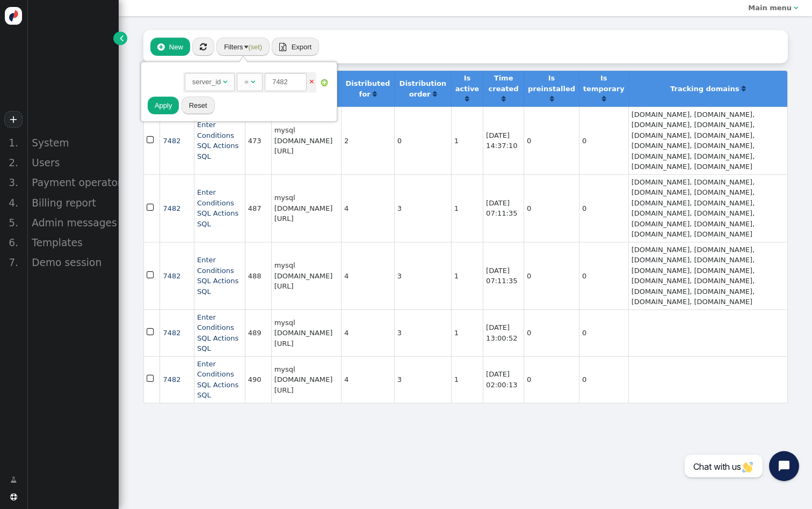  Describe the element at coordinates (258, 379) in the screenshot. I see `td: 490` at that location.